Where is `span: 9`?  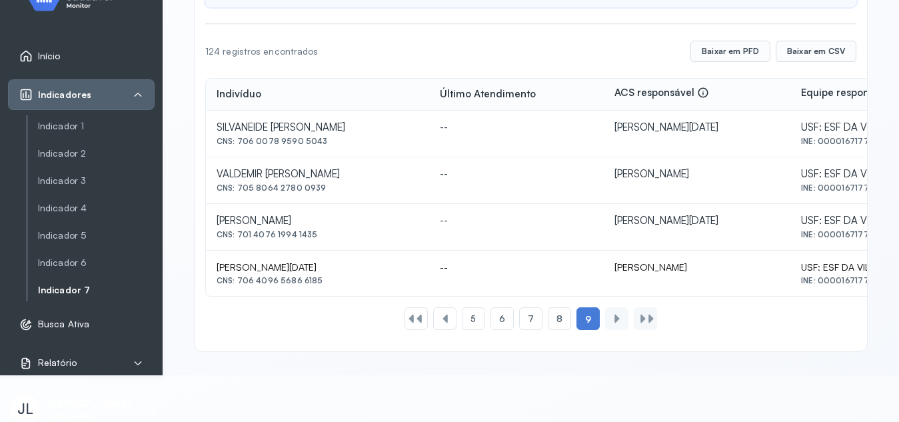
span: 9 is located at coordinates (588, 319).